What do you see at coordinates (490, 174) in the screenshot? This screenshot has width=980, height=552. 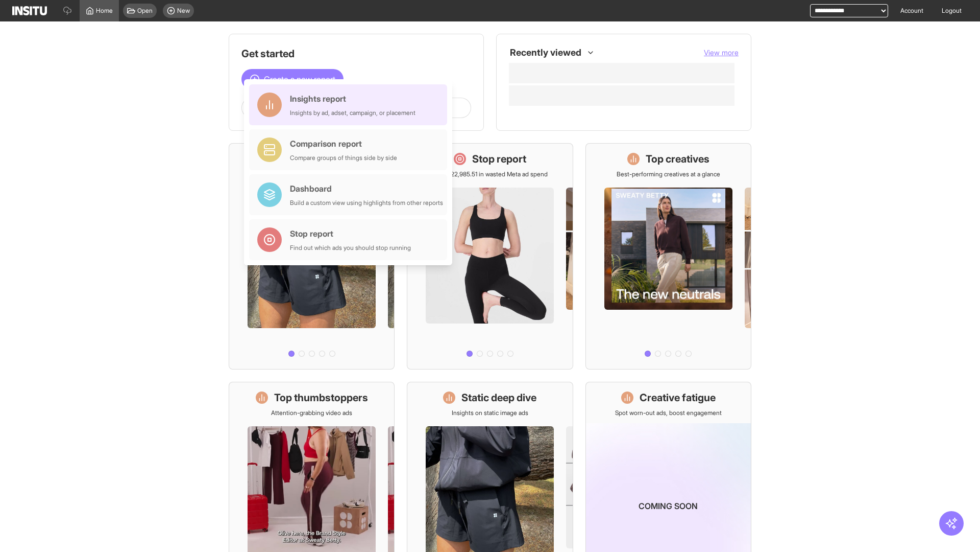 I see `p: Save £22,985.51 in wasted Meta ad spend` at bounding box center [490, 174].